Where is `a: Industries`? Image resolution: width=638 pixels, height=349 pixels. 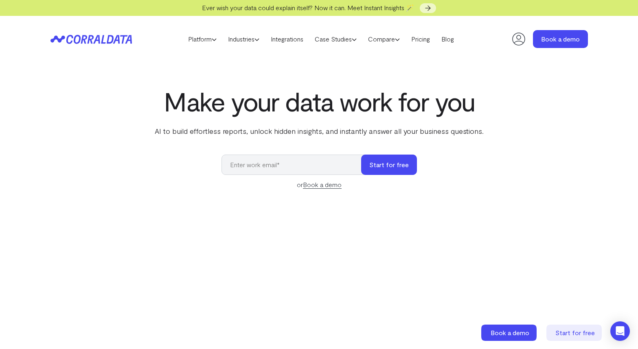
a: Industries is located at coordinates (243, 39).